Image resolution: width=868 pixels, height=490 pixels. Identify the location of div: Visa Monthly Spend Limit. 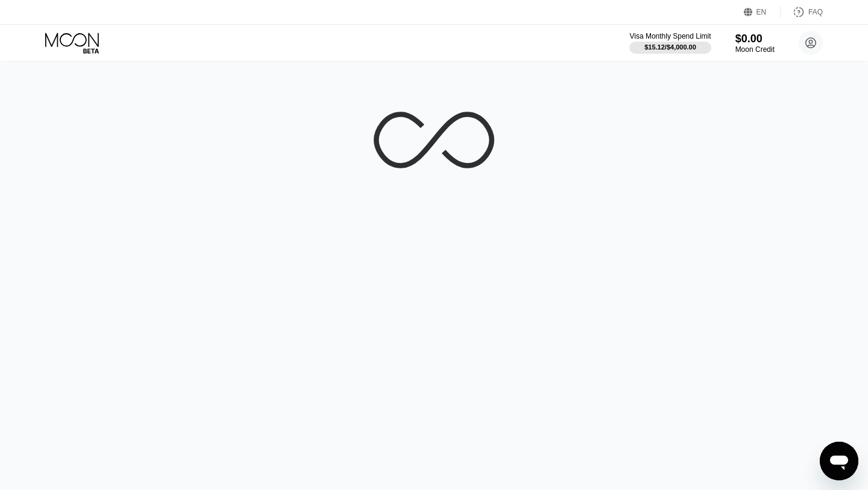
(670, 36).